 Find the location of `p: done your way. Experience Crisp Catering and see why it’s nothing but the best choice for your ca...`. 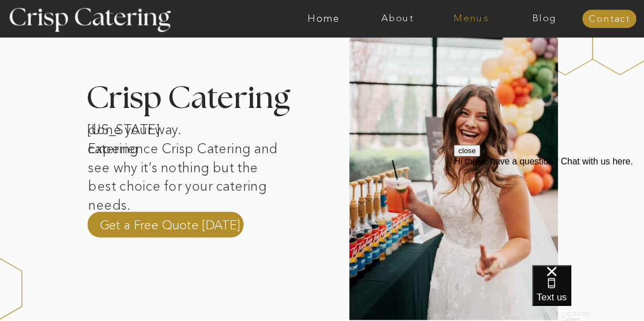

p: done your way. Experience Crisp Catering and see why it’s nothing but the best choice for your ca... is located at coordinates (186, 155).